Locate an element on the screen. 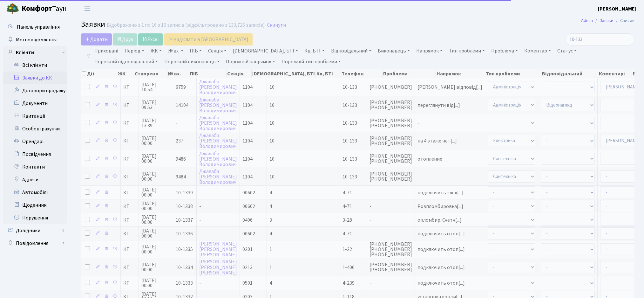  th: ПІБ is located at coordinates (208, 74).